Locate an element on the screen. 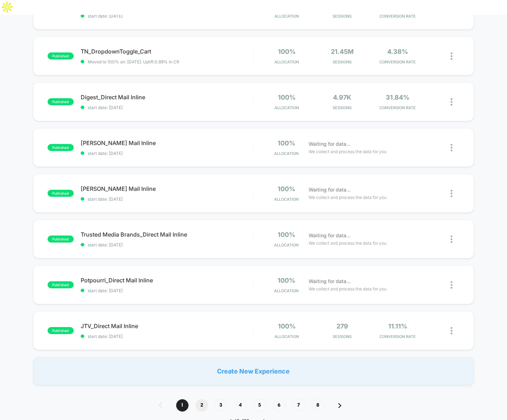 This screenshot has height=420, width=507. span: 4 is located at coordinates (240, 406).